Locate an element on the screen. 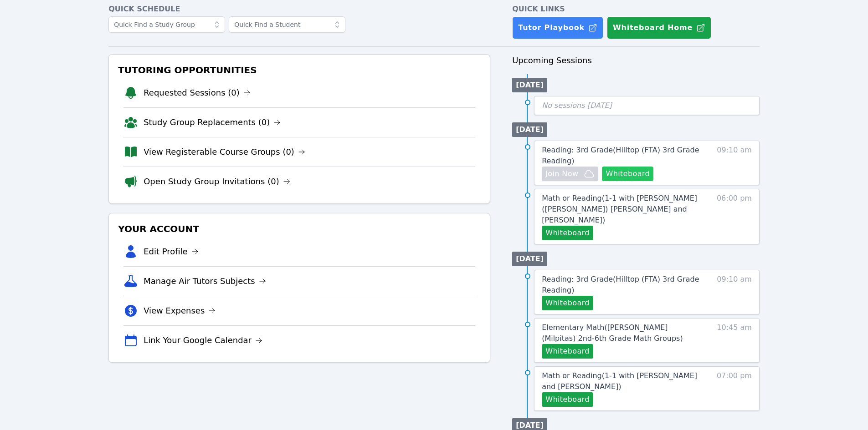 This screenshot has width=868, height=430. a: View Registerable Course Groups (0) is located at coordinates (224, 152).